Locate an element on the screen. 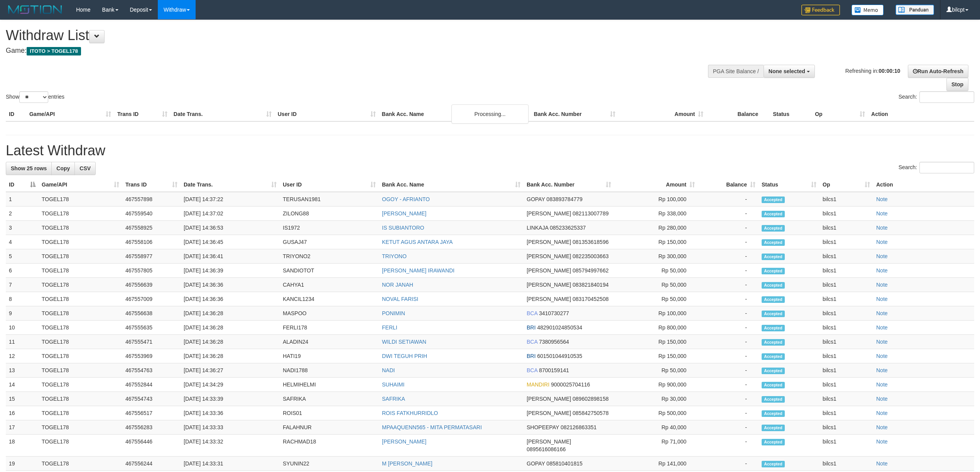  a: SUHAIMI is located at coordinates (393, 385).